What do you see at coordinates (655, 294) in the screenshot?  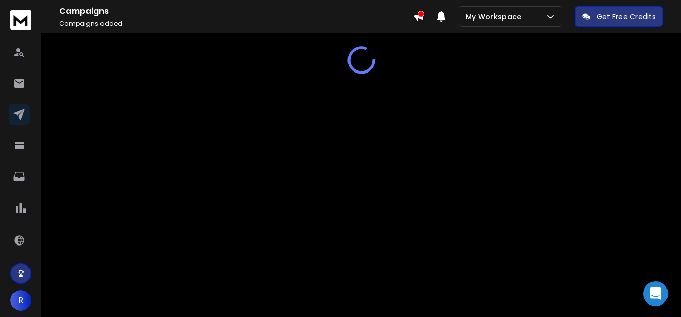 I see `div: Open Intercom Messenger` at bounding box center [655, 294].